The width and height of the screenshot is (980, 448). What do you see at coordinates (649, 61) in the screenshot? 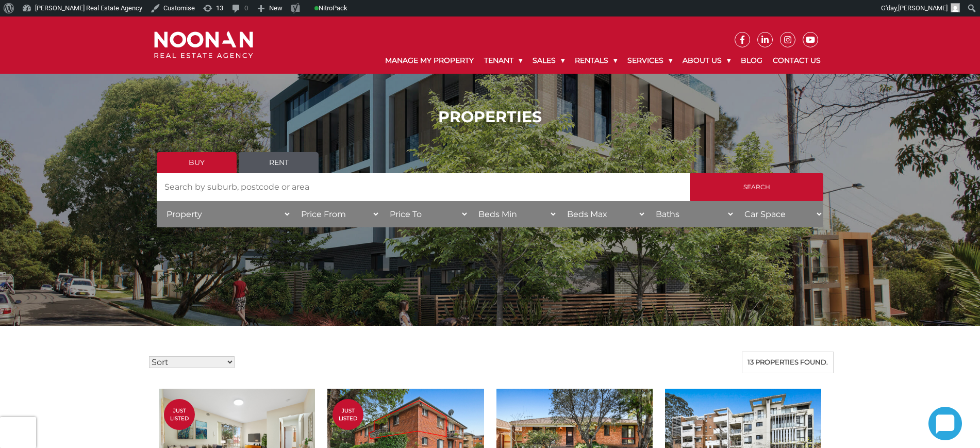
I see `a: Services` at bounding box center [649, 61].